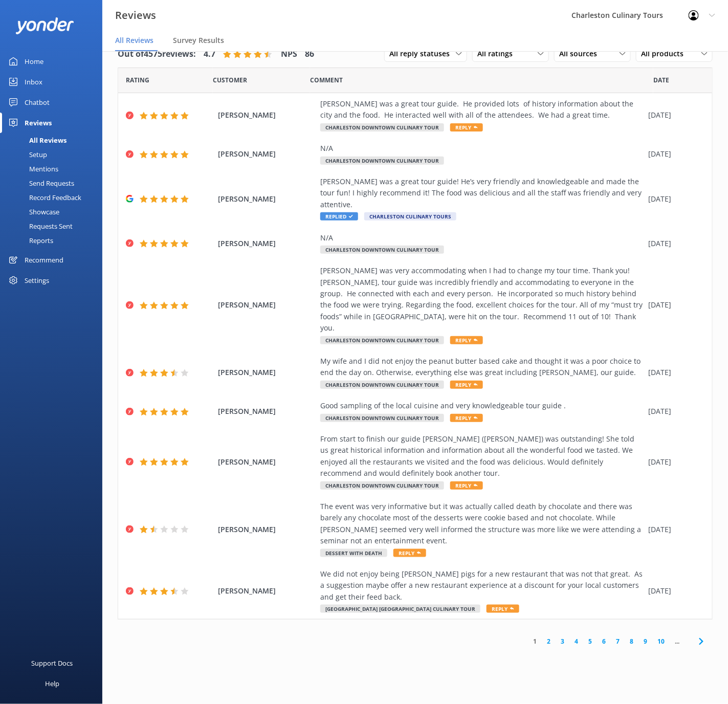 The height and width of the screenshot is (704, 728). What do you see at coordinates (340, 217) in the screenshot?
I see `span: Replied` at bounding box center [340, 217].